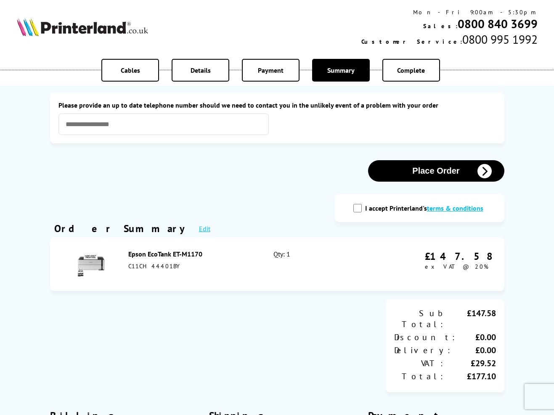 Image resolution: width=554 pixels, height=415 pixels. What do you see at coordinates (91, 263) in the screenshot?
I see `img: Epson EcoTank ET-M1170` at bounding box center [91, 263].